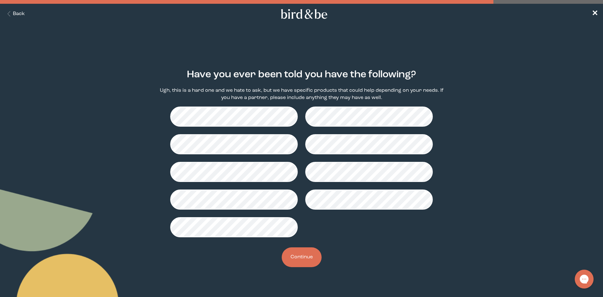 The height and width of the screenshot is (297, 603). What do you see at coordinates (15, 14) in the screenshot?
I see `button: Back Button` at bounding box center [15, 14].